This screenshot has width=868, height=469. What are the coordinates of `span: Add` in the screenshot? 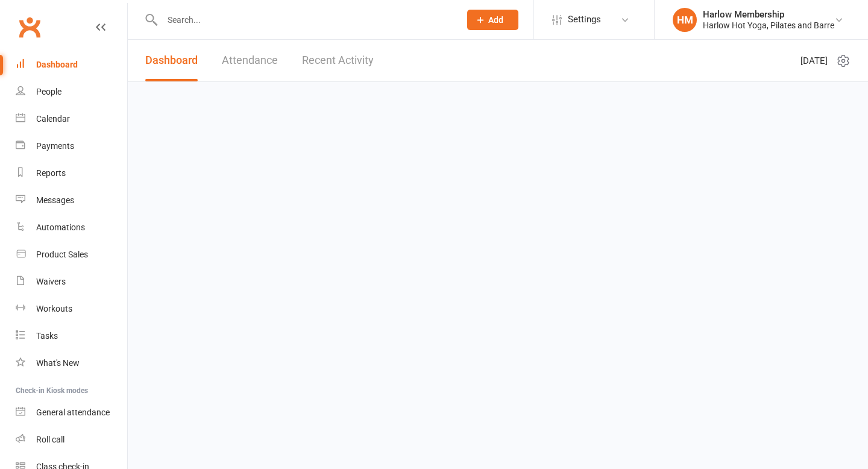 It's located at (496, 20).